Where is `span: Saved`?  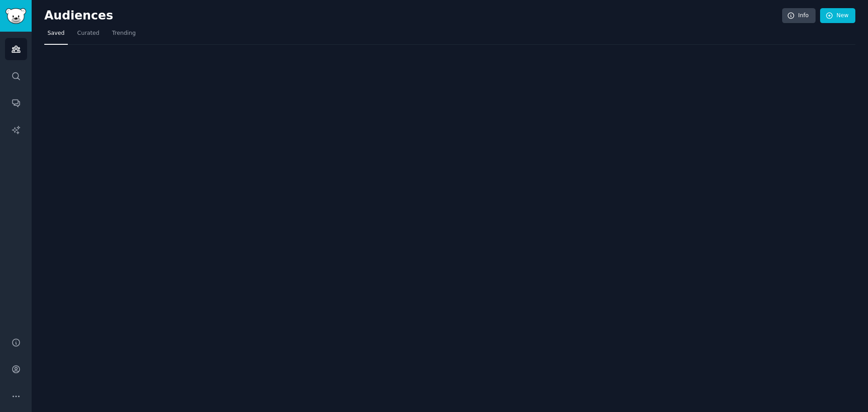 span: Saved is located at coordinates (56, 34).